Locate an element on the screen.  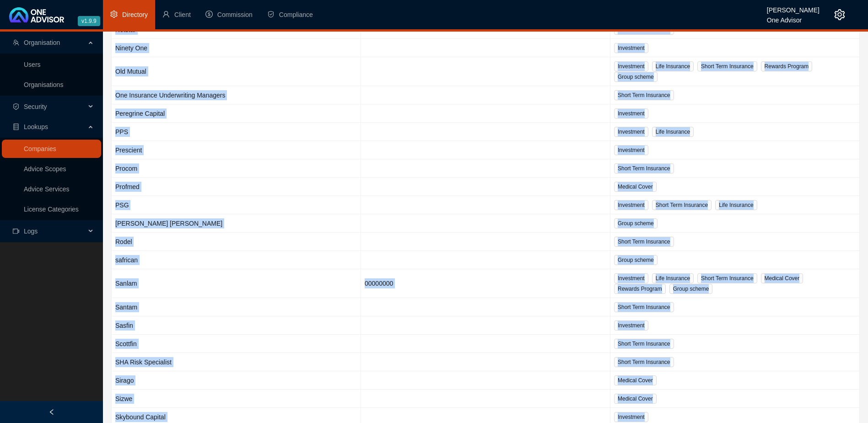
span: Compliance is located at coordinates (296, 15).